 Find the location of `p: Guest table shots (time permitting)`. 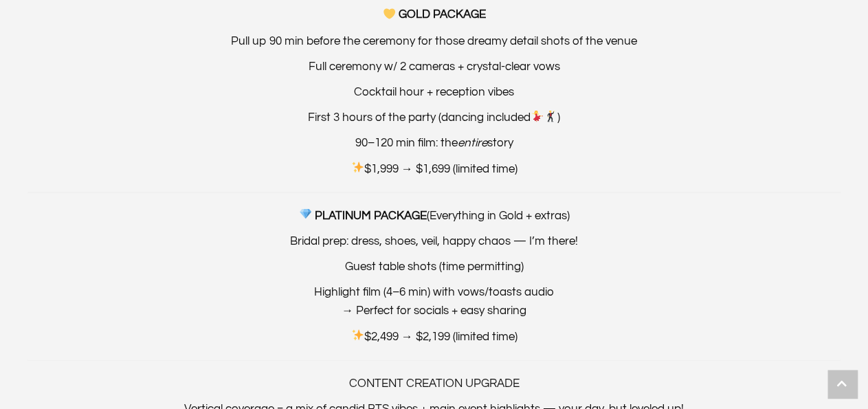

p: Guest table shots (time permitting) is located at coordinates (434, 266).